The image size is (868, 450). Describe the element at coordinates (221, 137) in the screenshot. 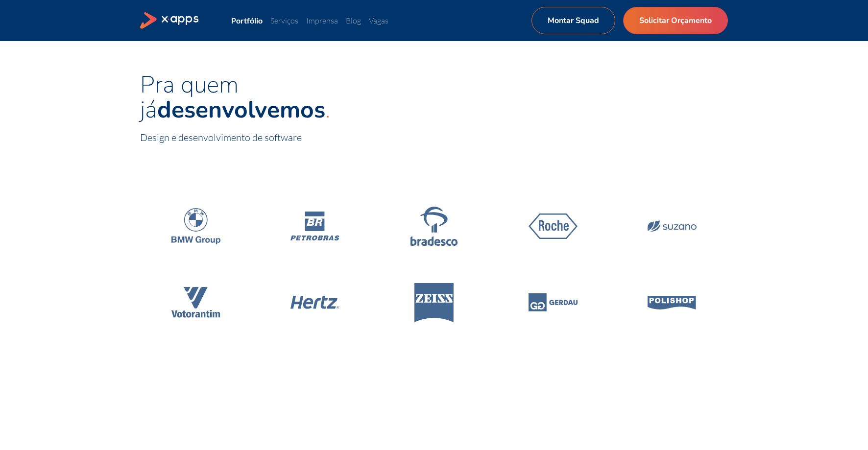

I see `span: Design e desenvolvimento de software` at that location.